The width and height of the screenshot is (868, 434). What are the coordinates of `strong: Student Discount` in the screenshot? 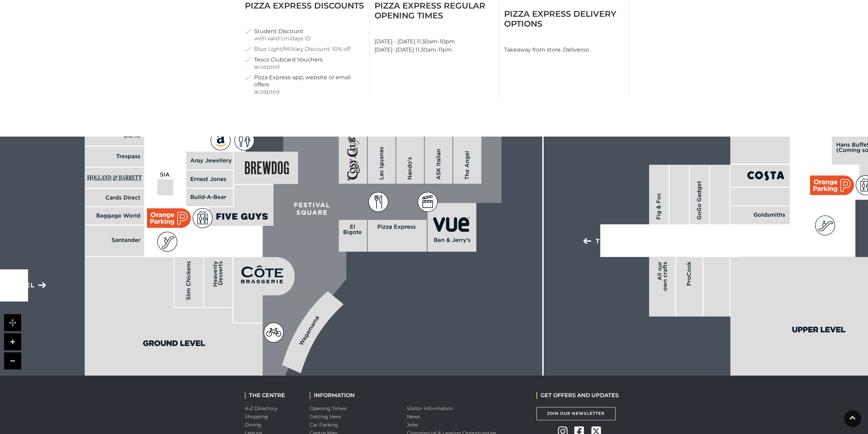 It's located at (279, 31).